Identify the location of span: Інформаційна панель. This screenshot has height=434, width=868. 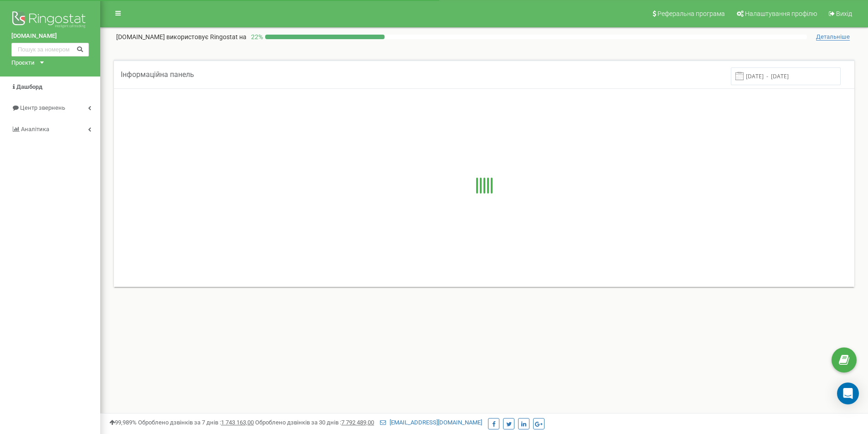
(157, 74).